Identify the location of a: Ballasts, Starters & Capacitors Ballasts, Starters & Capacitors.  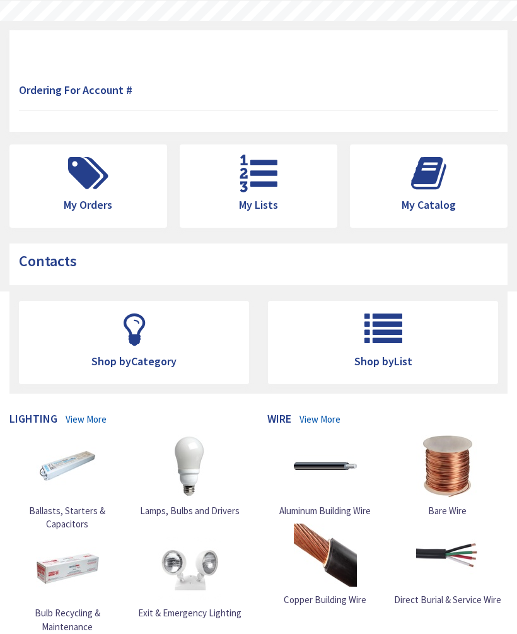
(67, 483).